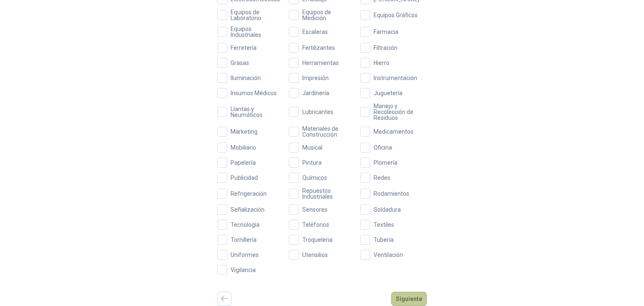 This screenshot has height=306, width=644. I want to click on span: Jardinería, so click(315, 93).